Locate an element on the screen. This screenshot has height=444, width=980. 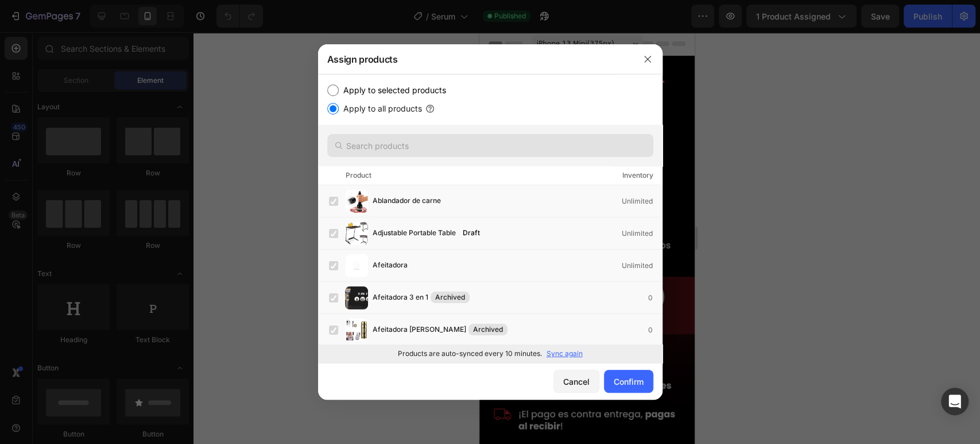
p: Sync again is located at coordinates (564, 354).